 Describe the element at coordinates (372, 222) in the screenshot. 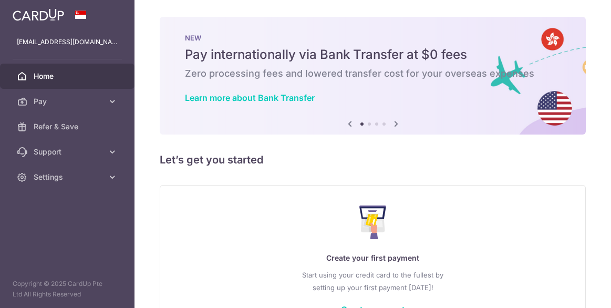

I see `img: Make Payment` at that location.